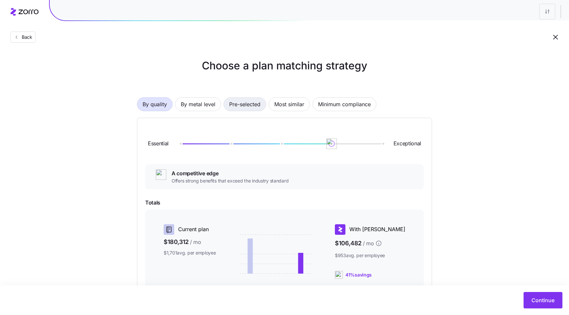 The width and height of the screenshot is (569, 315). I want to click on button: By quality, so click(155, 104).